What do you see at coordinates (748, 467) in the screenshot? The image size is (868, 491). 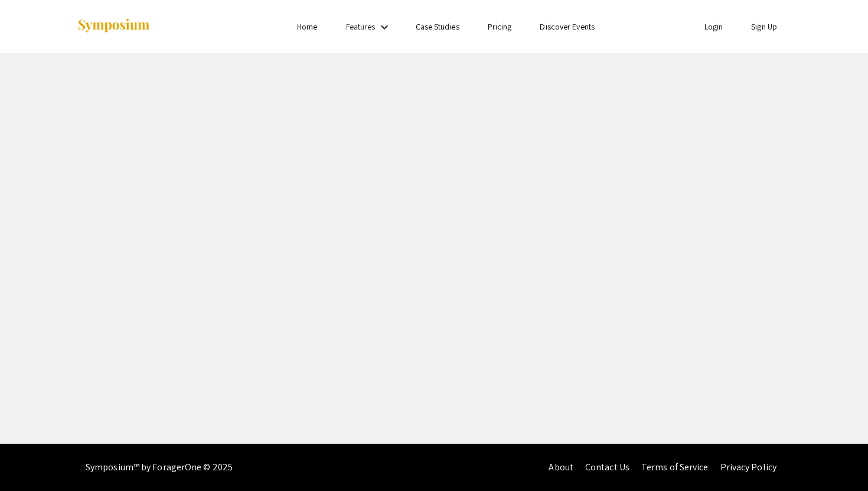 I see `a: Privacy Policy` at bounding box center [748, 467].